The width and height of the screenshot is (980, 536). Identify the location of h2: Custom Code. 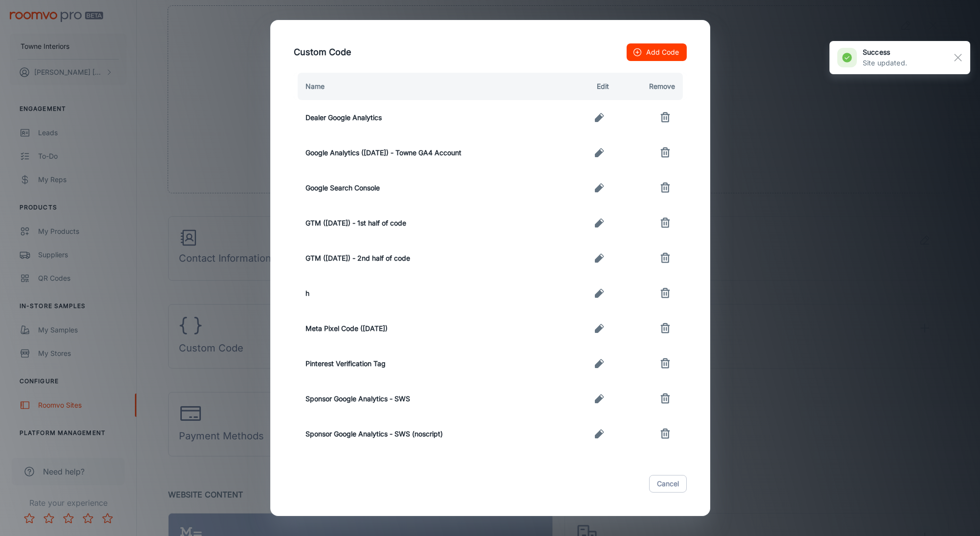
(490, 52).